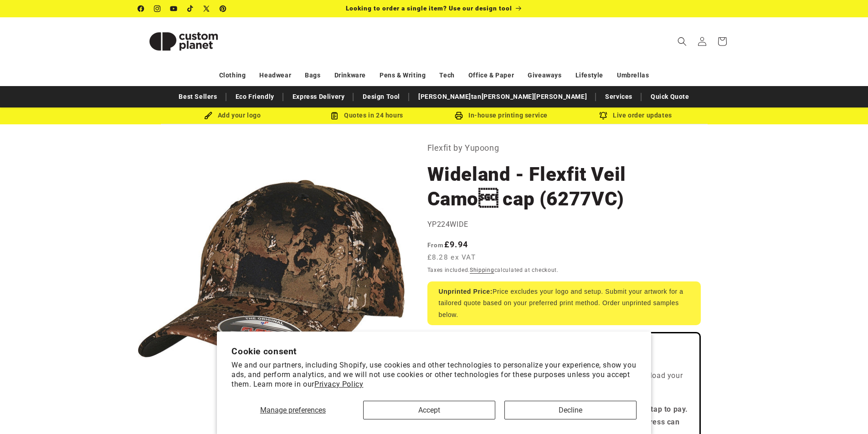 This screenshot has width=868, height=434. What do you see at coordinates (208, 116) in the screenshot?
I see `img: Brush Icon` at bounding box center [208, 116].